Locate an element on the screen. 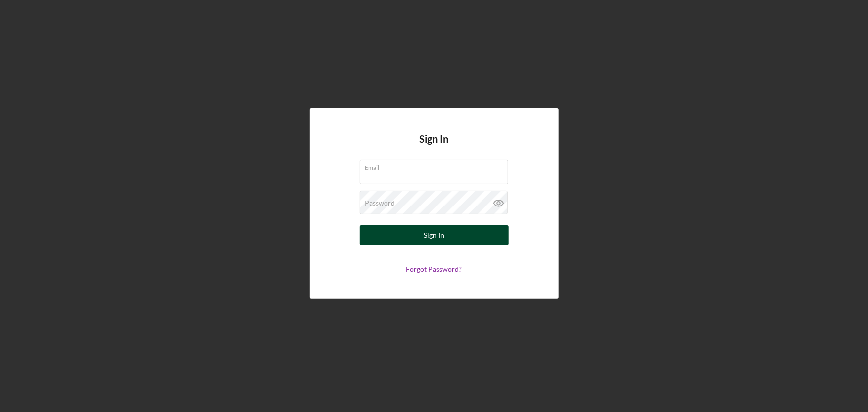  div: Sign In is located at coordinates (434, 236).